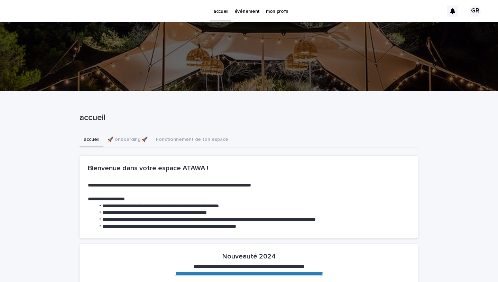 This screenshot has width=498, height=282. I want to click on h2: Nouveauté 2024, so click(249, 256).